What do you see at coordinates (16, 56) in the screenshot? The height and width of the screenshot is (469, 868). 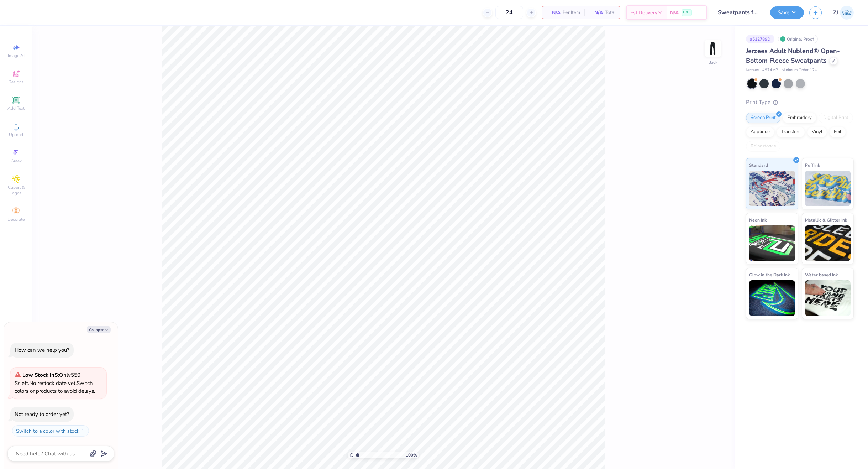 I see `span: Image AI` at bounding box center [16, 56].